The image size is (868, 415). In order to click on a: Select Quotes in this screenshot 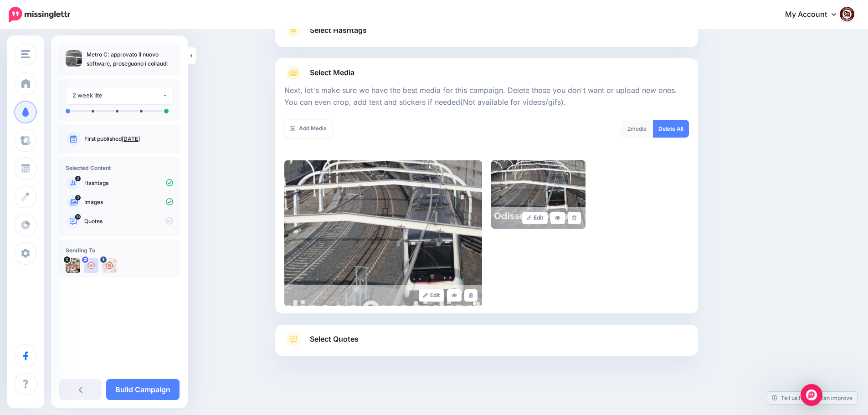, I will do `click(487, 344)`.